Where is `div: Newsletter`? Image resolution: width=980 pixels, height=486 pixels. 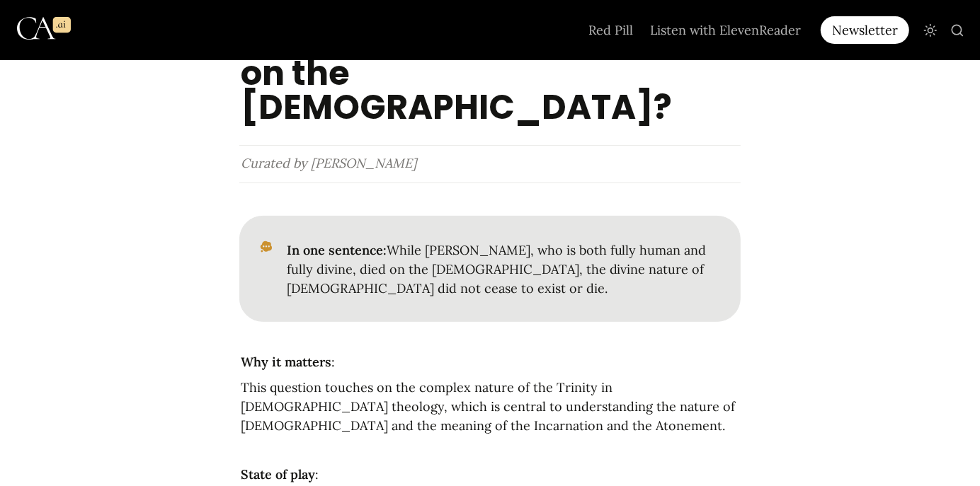 div: Newsletter is located at coordinates (865, 29).